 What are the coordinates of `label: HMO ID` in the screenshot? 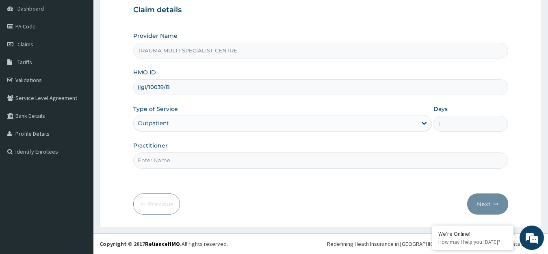 It's located at (145, 72).